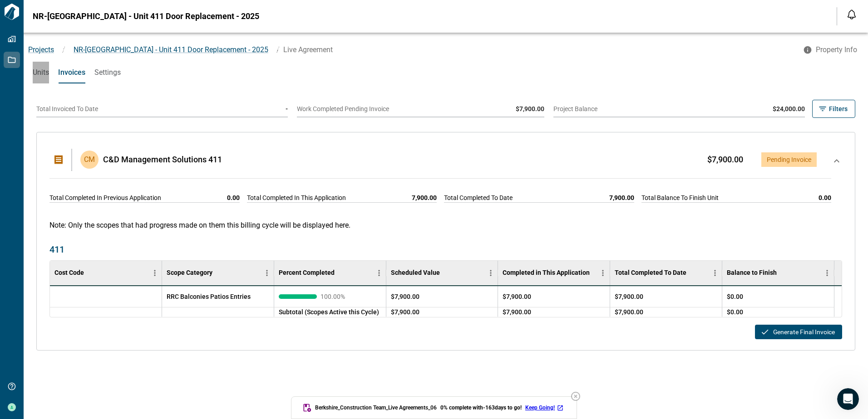  Describe the element at coordinates (445, 249) in the screenshot. I see `span: 411` at that location.